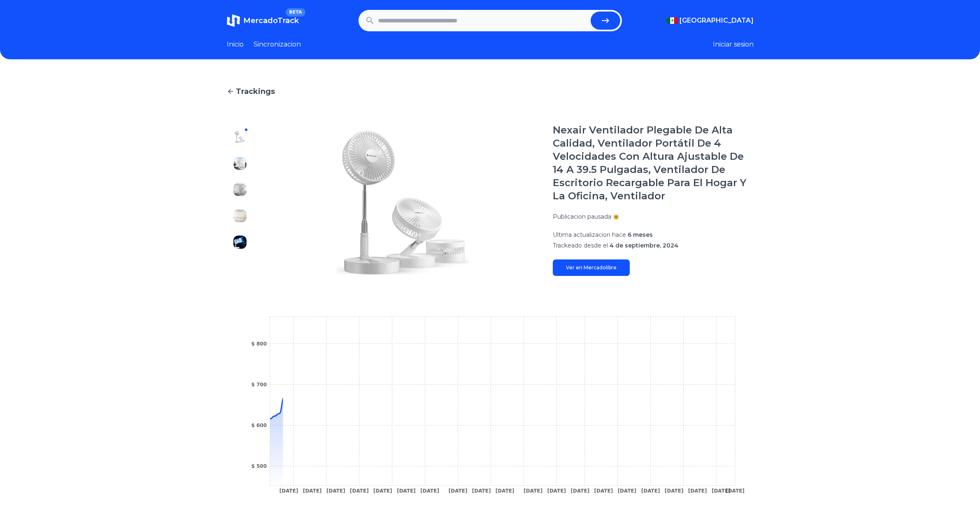  I want to click on a: Sincronizacion, so click(277, 45).